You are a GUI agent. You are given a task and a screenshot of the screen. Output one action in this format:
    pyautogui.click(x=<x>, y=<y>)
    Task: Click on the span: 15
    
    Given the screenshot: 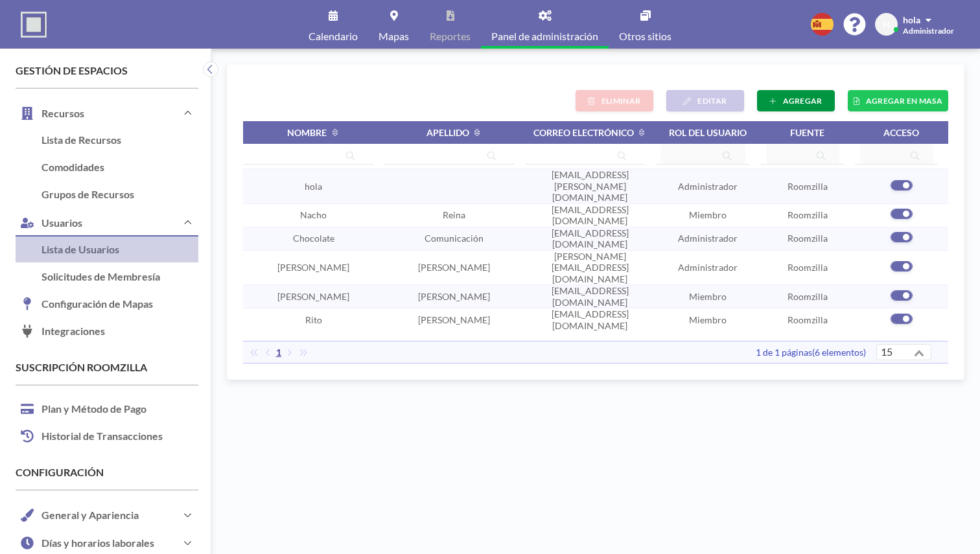 What is the action you would take?
    pyautogui.click(x=887, y=352)
    